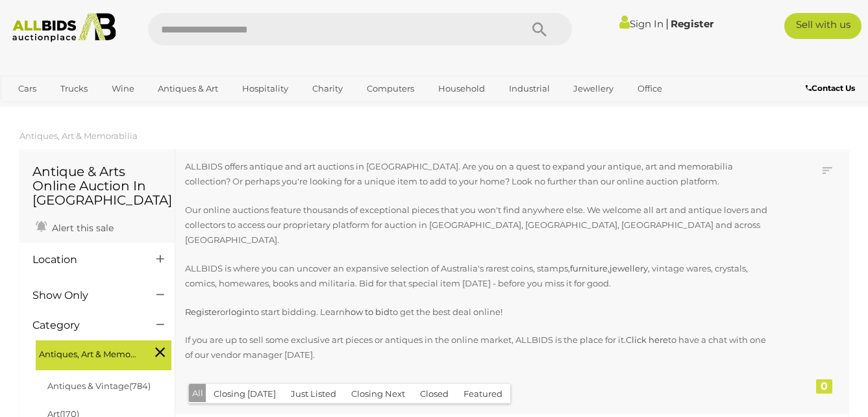  Describe the element at coordinates (650, 89) in the screenshot. I see `a: Office` at that location.